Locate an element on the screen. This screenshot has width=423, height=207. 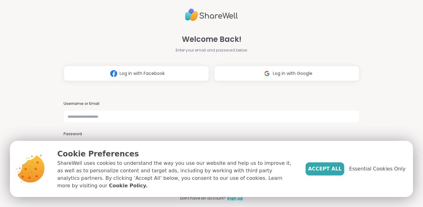
span: Accept All is located at coordinates (325, 169).